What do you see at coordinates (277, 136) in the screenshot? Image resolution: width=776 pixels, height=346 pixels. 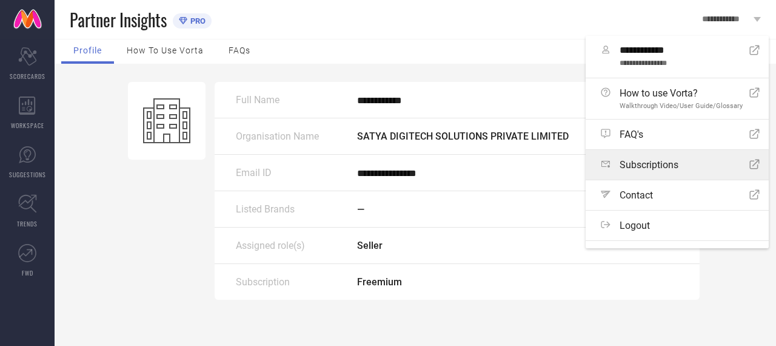 I see `span: Organisation Name` at bounding box center [277, 136].